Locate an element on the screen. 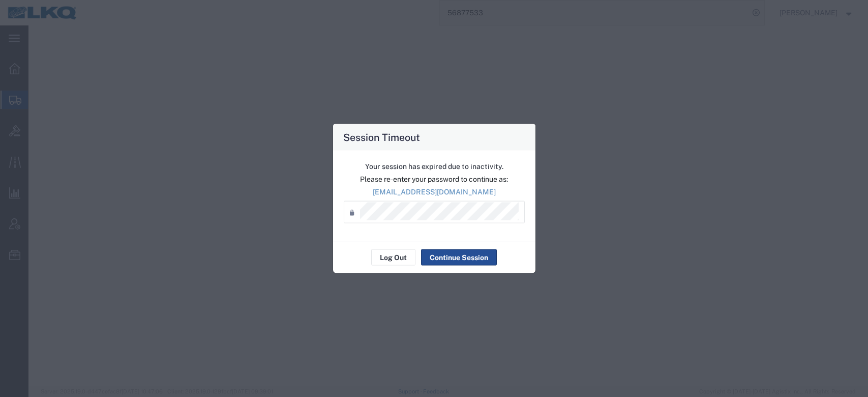 This screenshot has height=397, width=868. p: Please re-enter your password to continue as: is located at coordinates (434, 179).